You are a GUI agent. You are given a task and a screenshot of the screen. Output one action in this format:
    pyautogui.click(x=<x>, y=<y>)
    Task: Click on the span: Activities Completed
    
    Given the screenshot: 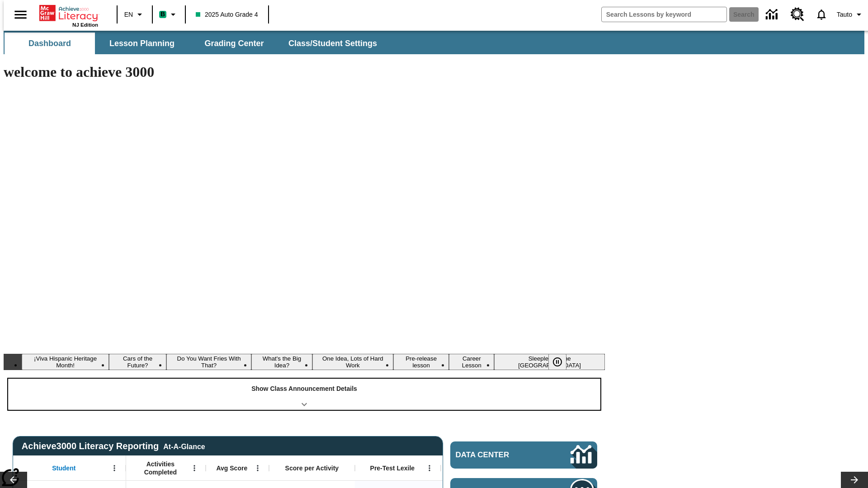 What is the action you would take?
    pyautogui.click(x=160, y=468)
    